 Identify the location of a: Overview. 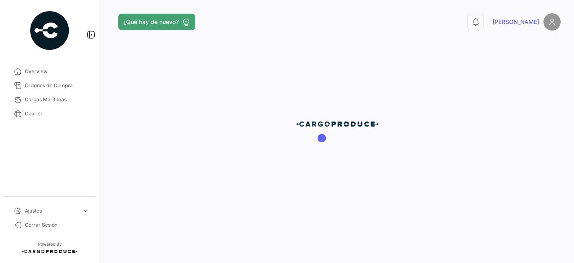
(50, 72).